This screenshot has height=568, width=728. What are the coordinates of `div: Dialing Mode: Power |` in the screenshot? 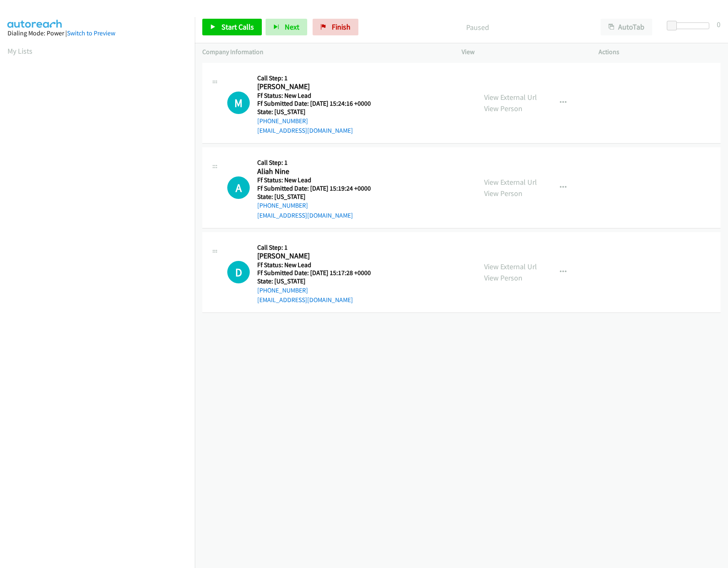 It's located at (97, 34).